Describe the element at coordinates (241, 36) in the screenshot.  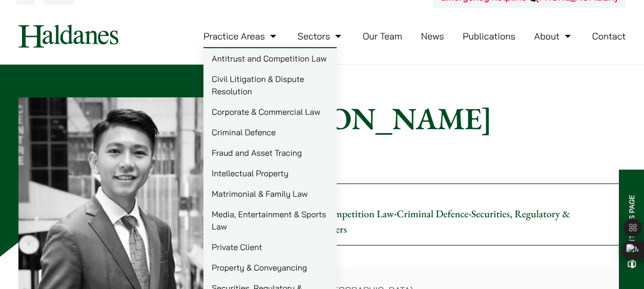
I see `a: Practice Areas` at that location.